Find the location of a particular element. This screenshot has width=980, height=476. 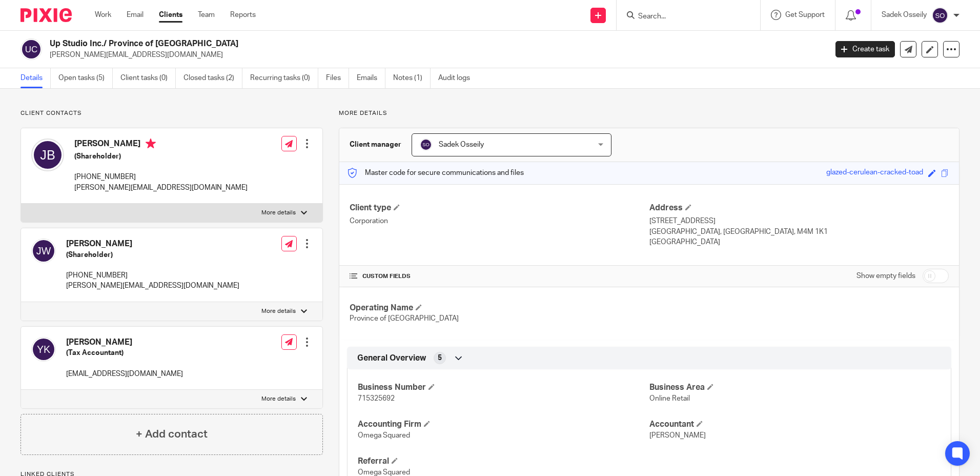

h4: Client type is located at coordinates (499, 208).